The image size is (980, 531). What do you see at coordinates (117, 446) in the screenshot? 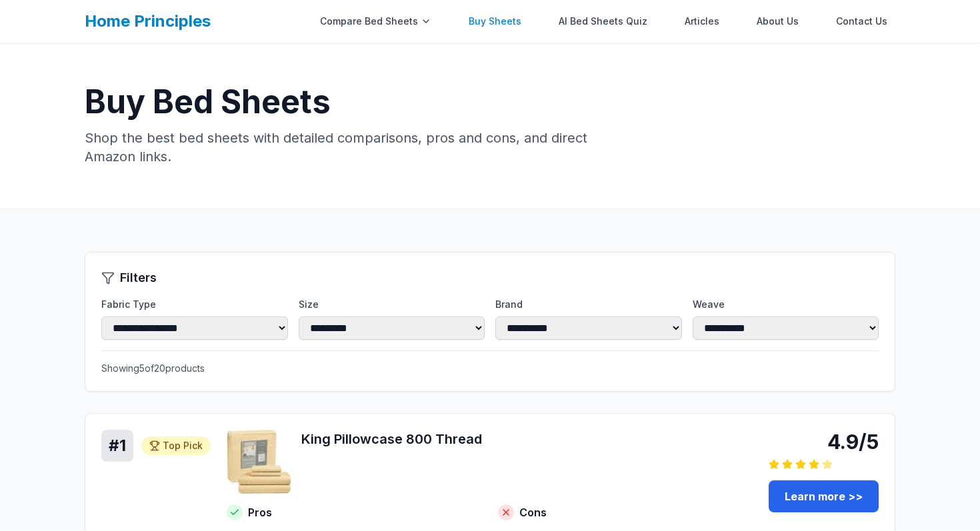
I see `div: # 1` at bounding box center [117, 446].